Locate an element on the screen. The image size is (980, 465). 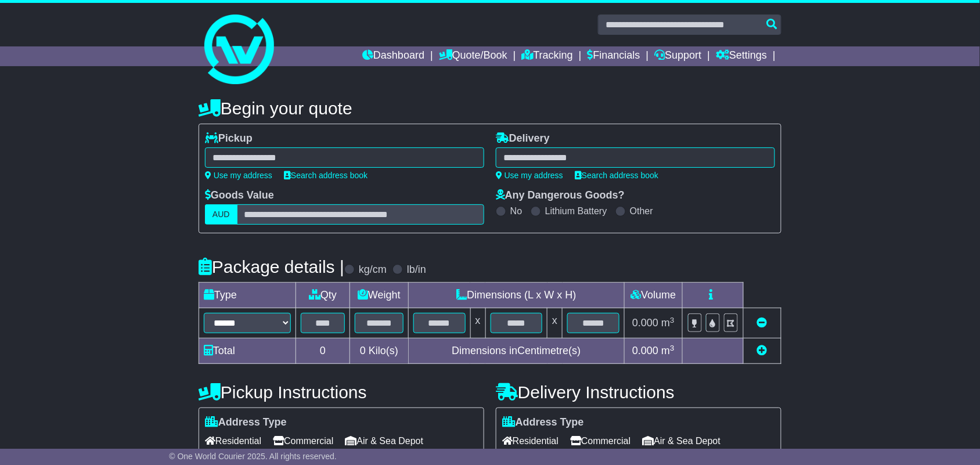
td: 0 is located at coordinates (323, 351).